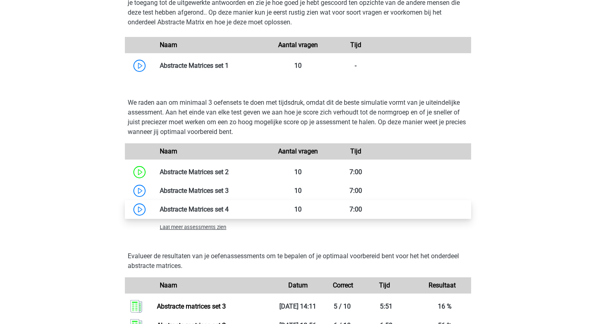 This screenshot has height=324, width=596. I want to click on div: Abstracte Matrices set 1, so click(211, 66).